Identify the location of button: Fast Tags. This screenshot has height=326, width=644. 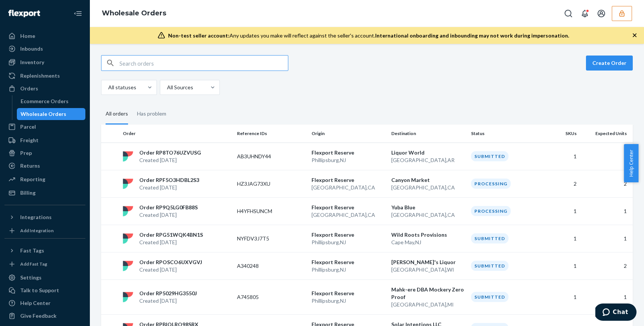
(45, 250).